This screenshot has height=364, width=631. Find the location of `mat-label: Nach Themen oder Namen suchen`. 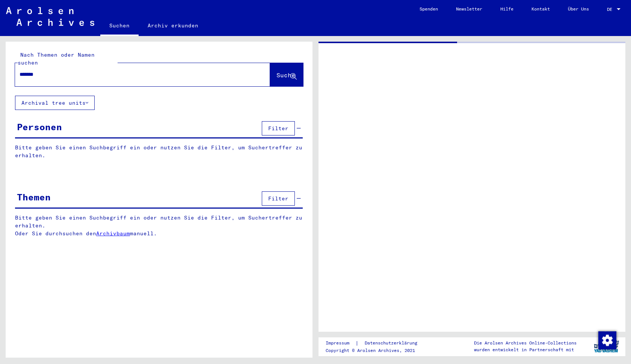

mat-label: Nach Themen oder Namen suchen is located at coordinates (56, 59).